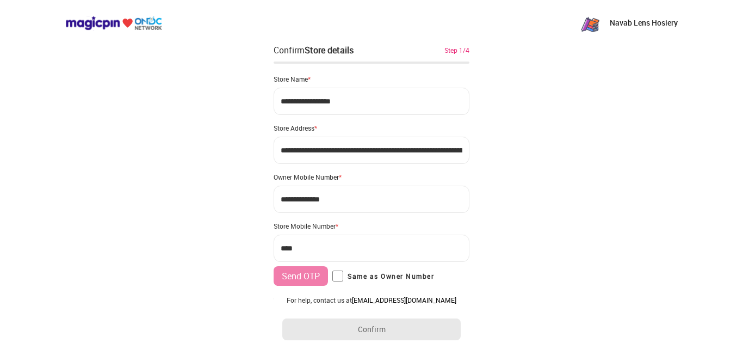 The width and height of the screenshot is (743, 349). I want to click on div: Owner Mobile Number, so click(371, 177).